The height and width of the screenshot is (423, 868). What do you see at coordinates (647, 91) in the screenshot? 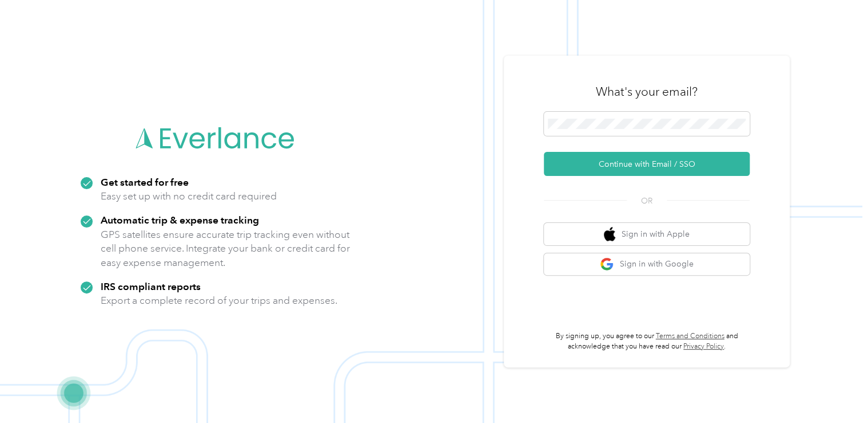
I see `h3: What's your email?` at bounding box center [647, 91].